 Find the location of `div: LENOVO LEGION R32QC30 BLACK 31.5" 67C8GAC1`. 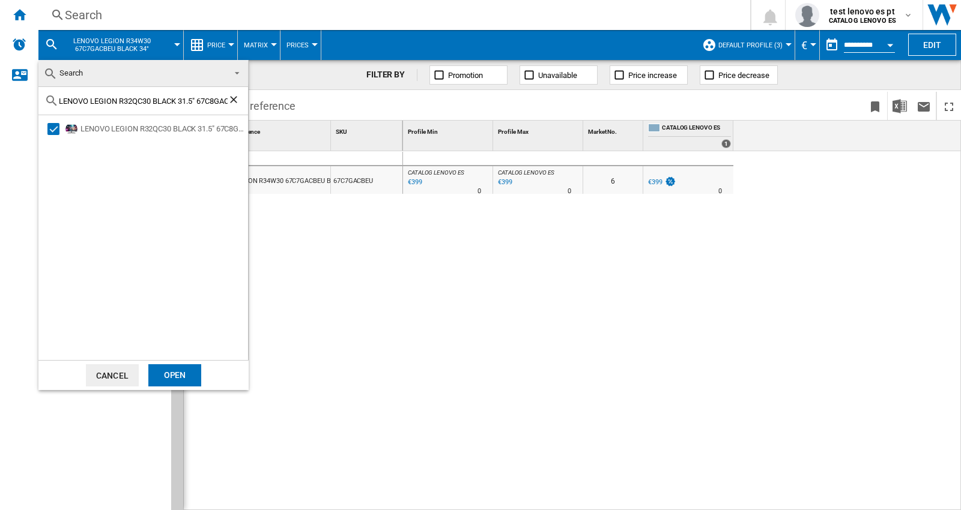

div: LENOVO LEGION R32QC30 BLACK 31.5" 67C8GAC1 is located at coordinates (163, 129).